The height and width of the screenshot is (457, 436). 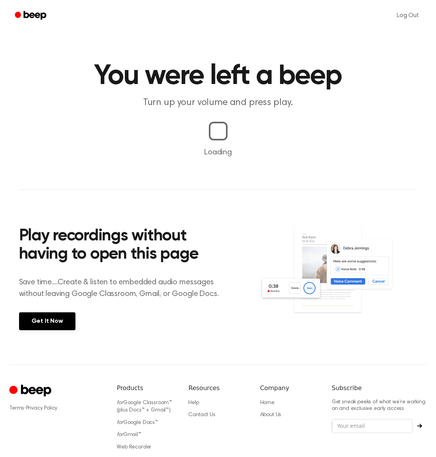 What do you see at coordinates (47, 321) in the screenshot?
I see `a: Get It Now` at bounding box center [47, 321].